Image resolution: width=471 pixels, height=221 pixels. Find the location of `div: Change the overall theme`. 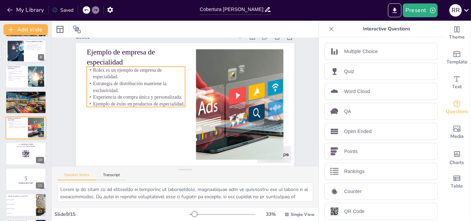

div: Change the overall theme is located at coordinates (457, 33).